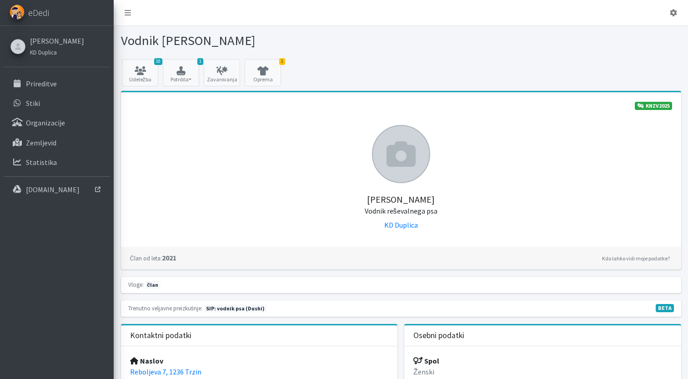 Image resolution: width=688 pixels, height=379 pixels. I want to click on small: KD Duplica, so click(43, 52).